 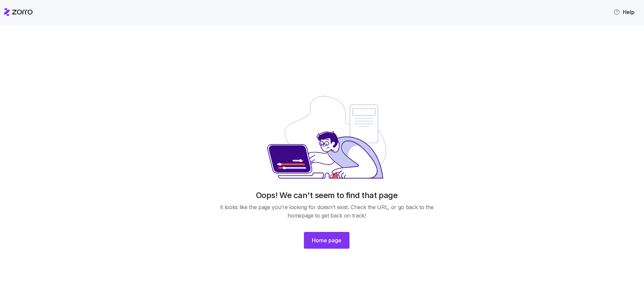 I want to click on span: Help, so click(x=623, y=12).